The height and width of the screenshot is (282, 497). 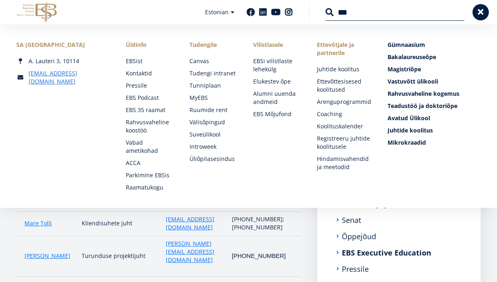 I want to click on a: Rahvusvaheline koostöö, so click(x=149, y=126).